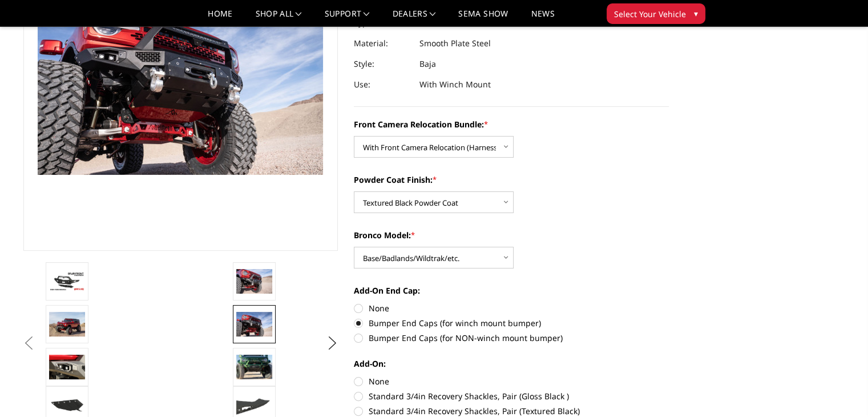  What do you see at coordinates (427, 64) in the screenshot?
I see `dd: Baja` at bounding box center [427, 64].